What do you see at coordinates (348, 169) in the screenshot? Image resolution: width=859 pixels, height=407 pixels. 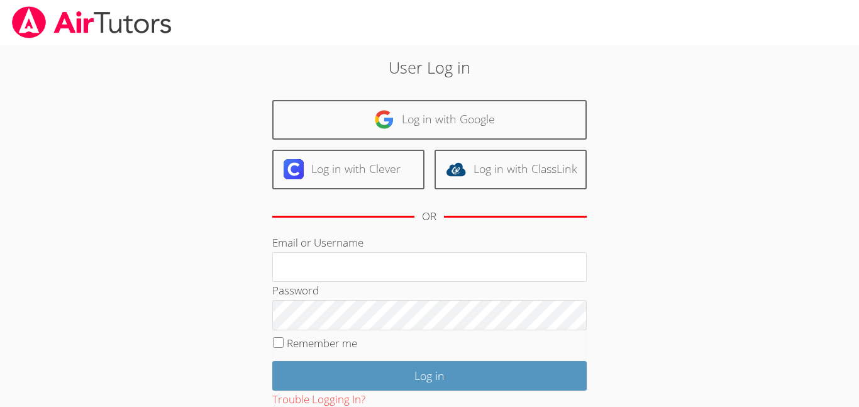 I see `a: Log in with Clever` at bounding box center [348, 169].